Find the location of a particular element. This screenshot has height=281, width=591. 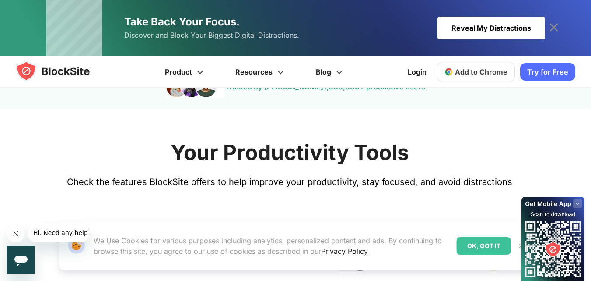

div: OK, GOT IT is located at coordinates (484, 246).